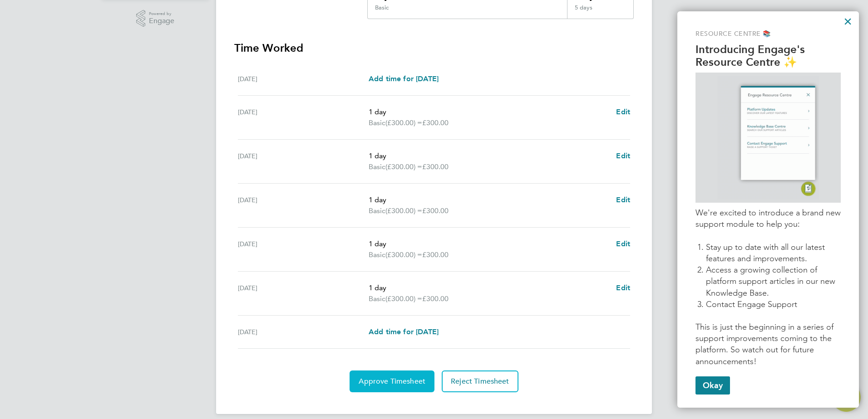 Image resolution: width=868 pixels, height=419 pixels. What do you see at coordinates (162, 21) in the screenshot?
I see `span: Engage` at bounding box center [162, 21].